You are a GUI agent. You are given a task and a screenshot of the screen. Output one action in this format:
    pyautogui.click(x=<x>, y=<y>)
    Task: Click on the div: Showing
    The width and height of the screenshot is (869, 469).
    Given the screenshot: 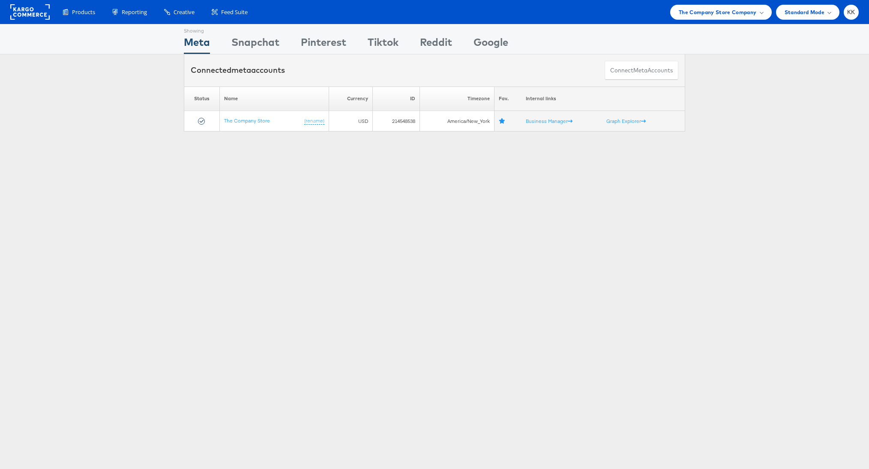 What is the action you would take?
    pyautogui.click(x=197, y=30)
    